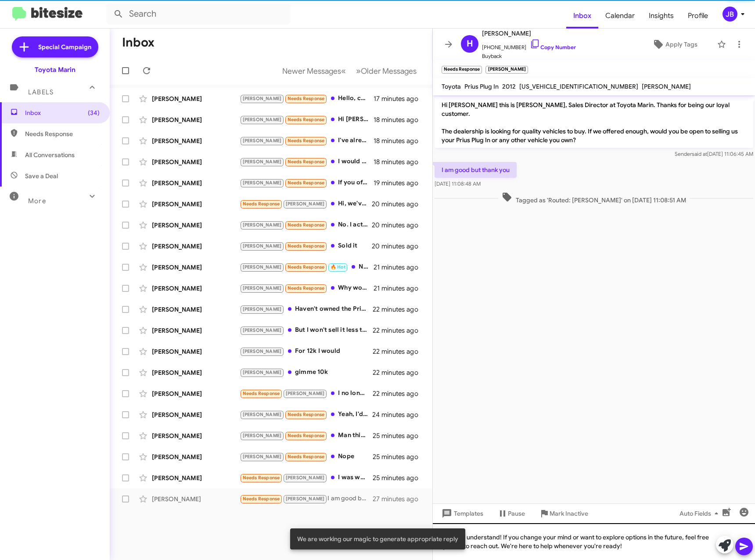  What do you see at coordinates (462, 70) in the screenshot?
I see `small: Needs Response` at bounding box center [462, 70].